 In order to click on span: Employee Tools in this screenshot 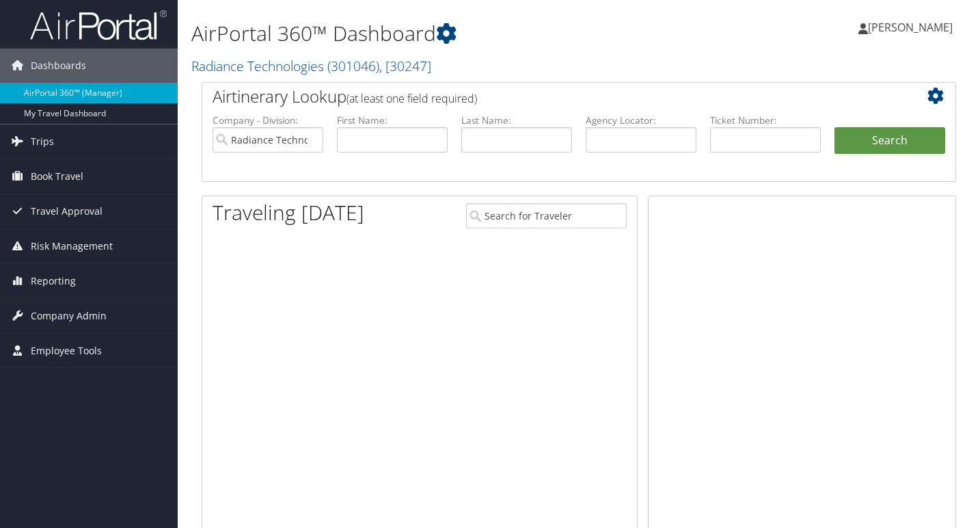, I will do `click(66, 351)`.